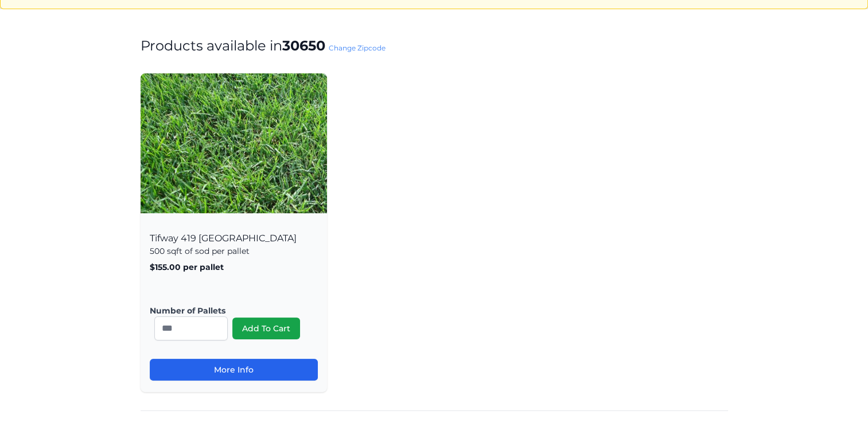  Describe the element at coordinates (233, 143) in the screenshot. I see `img: Tifway 419 Bermuda Product Image` at that location.